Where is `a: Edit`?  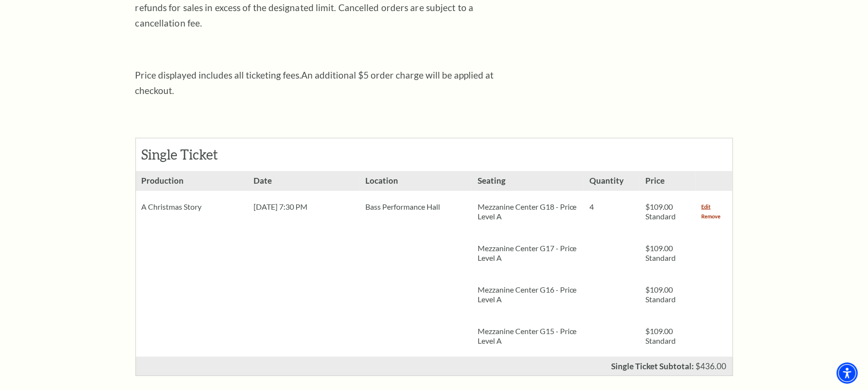
a: Edit is located at coordinates (706, 207).